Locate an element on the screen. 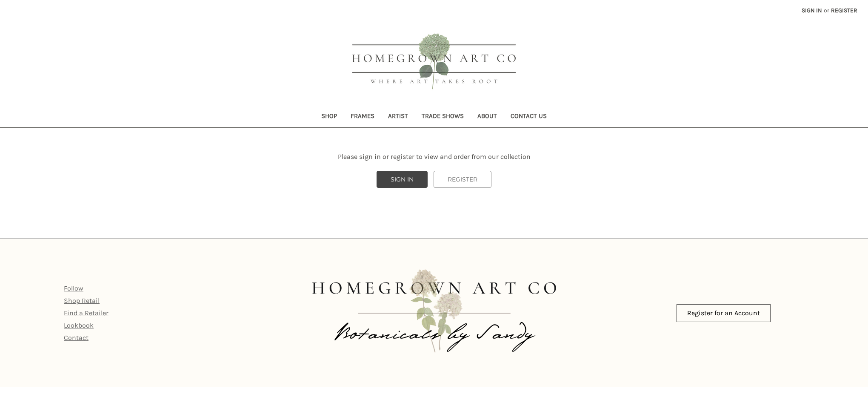 The width and height of the screenshot is (868, 406). a: Find a Retailer is located at coordinates (86, 313).